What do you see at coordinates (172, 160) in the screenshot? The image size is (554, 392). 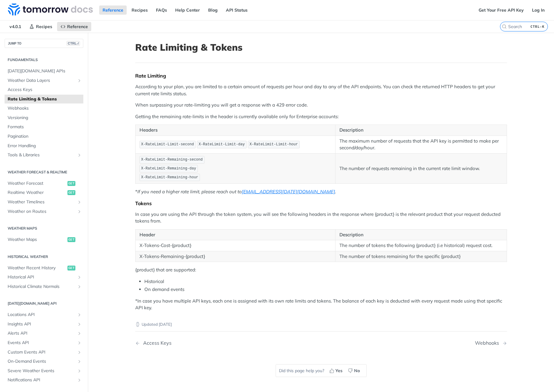 I see `span: X-RateLimit-Remaining-second` at bounding box center [172, 160].